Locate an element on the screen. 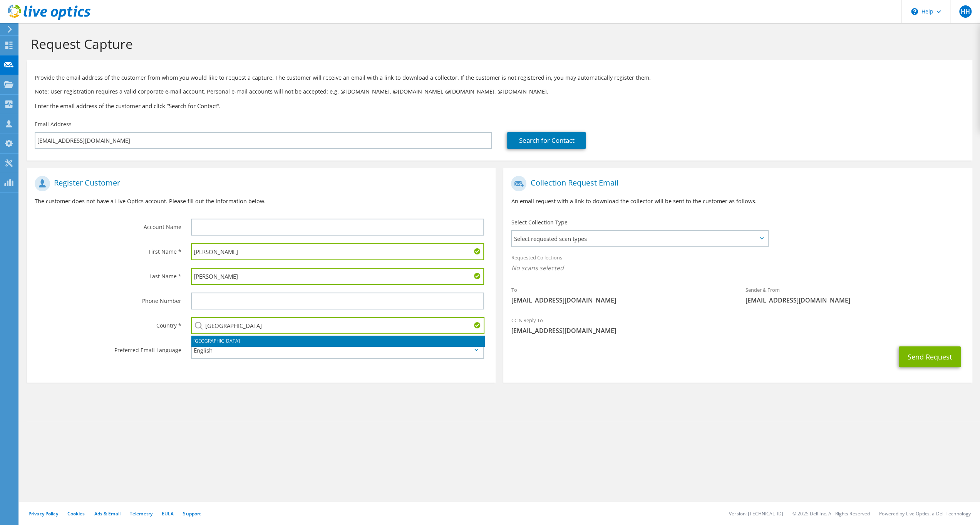 This screenshot has height=525, width=980. label: Email Address is located at coordinates (53, 125).